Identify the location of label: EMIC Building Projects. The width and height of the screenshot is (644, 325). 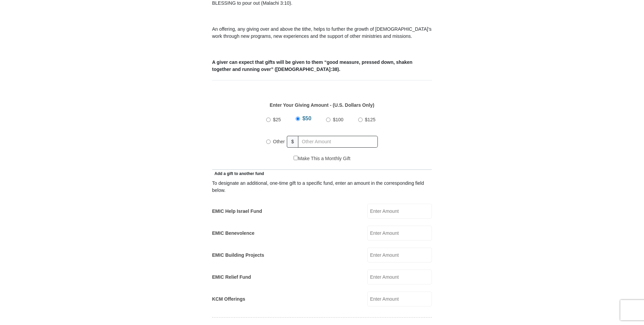
(238, 255).